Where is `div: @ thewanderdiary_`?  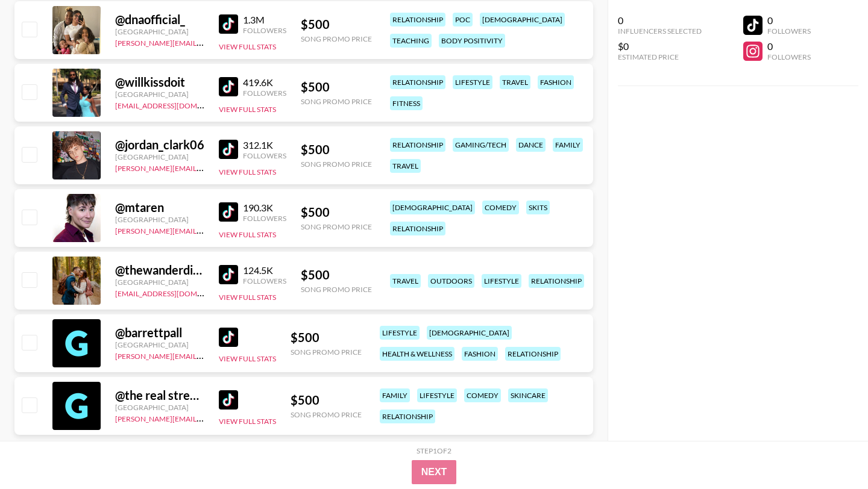 div: @ thewanderdiary_ is located at coordinates (160, 270).